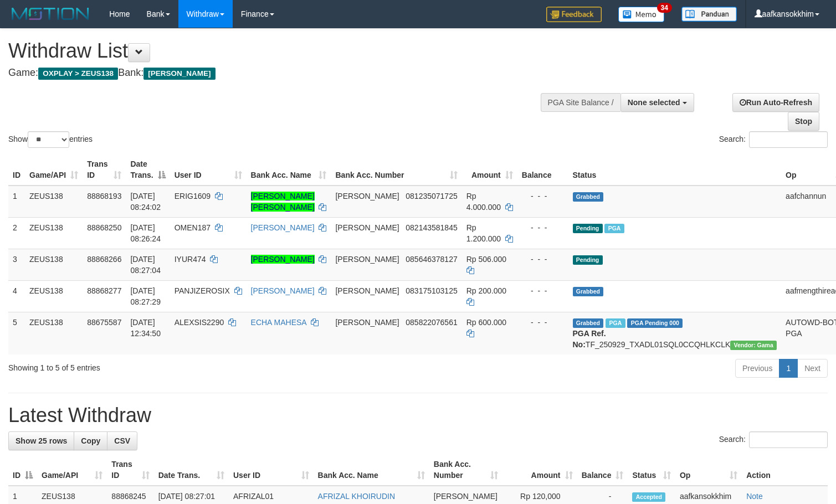 This screenshot has width=836, height=504. I want to click on span: Copy 083175103125 to clipboard, so click(431, 291).